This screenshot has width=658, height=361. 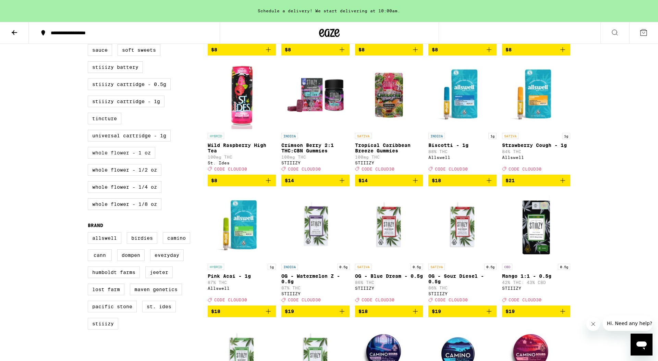 What do you see at coordinates (315, 148) in the screenshot?
I see `p: Crimson Berry 2:1 THC:CBN Gummies` at bounding box center [315, 148].